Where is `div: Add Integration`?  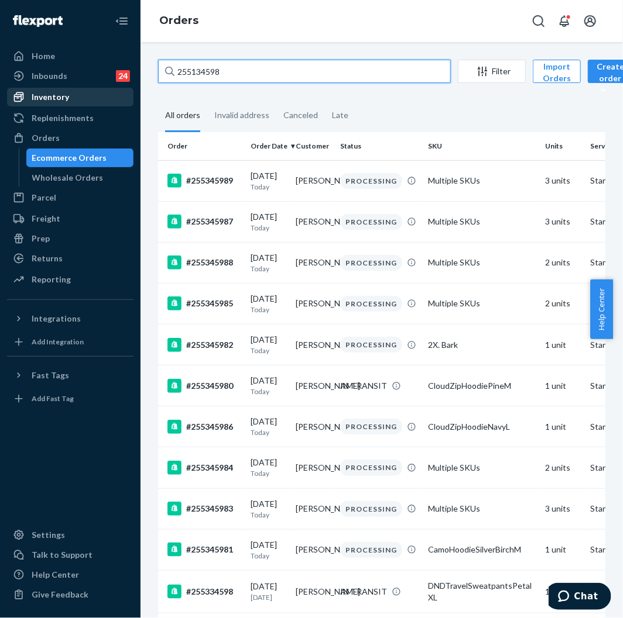
div: Add Integration is located at coordinates (57, 342).